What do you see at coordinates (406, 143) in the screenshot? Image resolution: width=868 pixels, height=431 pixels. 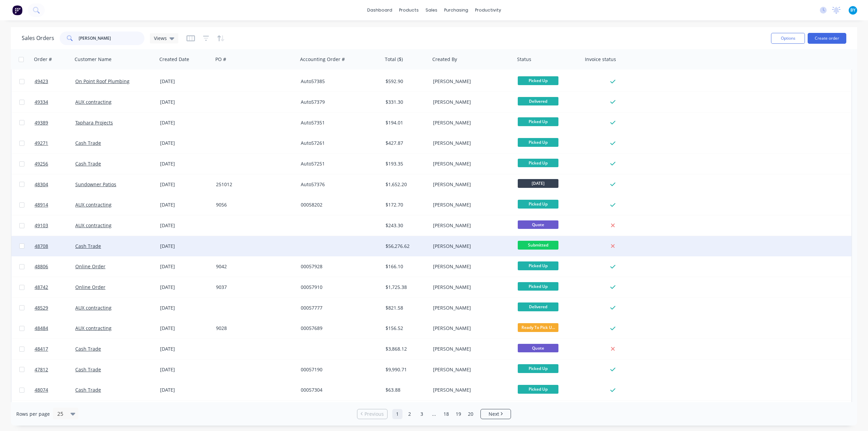 I see `div: $427.87` at bounding box center [406, 143].